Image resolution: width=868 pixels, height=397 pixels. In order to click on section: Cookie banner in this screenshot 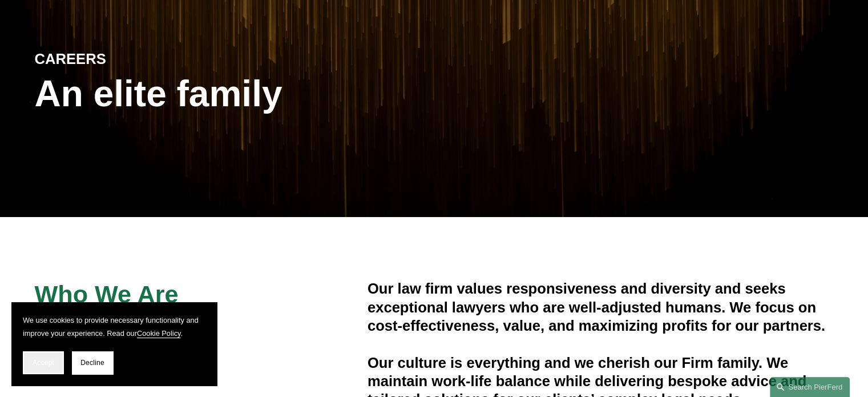, I will do `click(114, 343)`.